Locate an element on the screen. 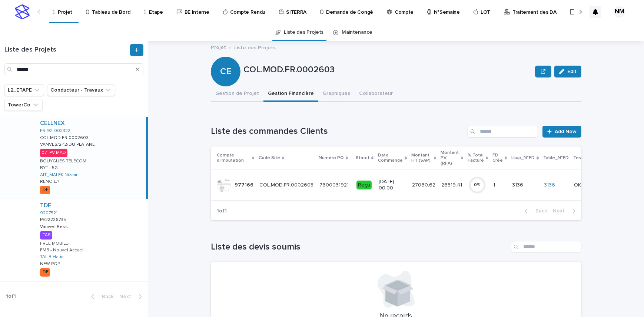 The image size is (644, 317). p: FMB - Nouvel Accueil is located at coordinates (62, 250).